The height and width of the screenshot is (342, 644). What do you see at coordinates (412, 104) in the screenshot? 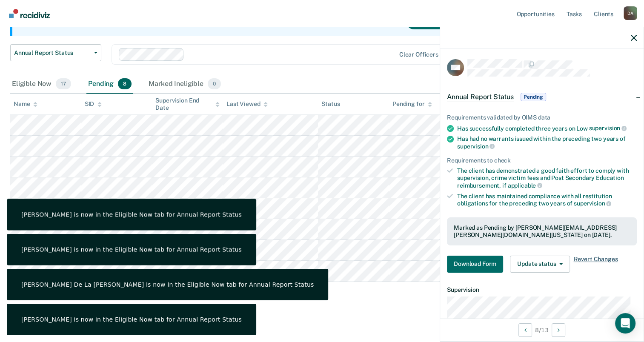
I see `div: Pending for` at bounding box center [412, 104].